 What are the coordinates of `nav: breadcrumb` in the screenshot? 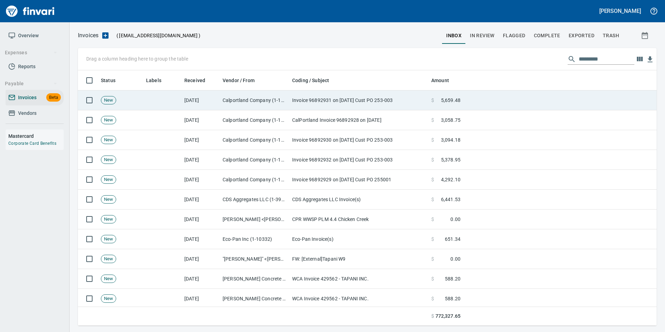 It's located at (88, 35).